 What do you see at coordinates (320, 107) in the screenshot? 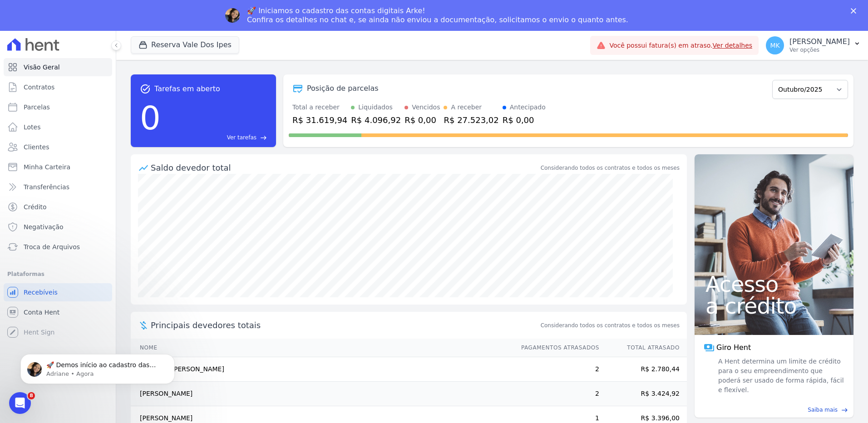
I see `div: Total a receber` at bounding box center [320, 107].